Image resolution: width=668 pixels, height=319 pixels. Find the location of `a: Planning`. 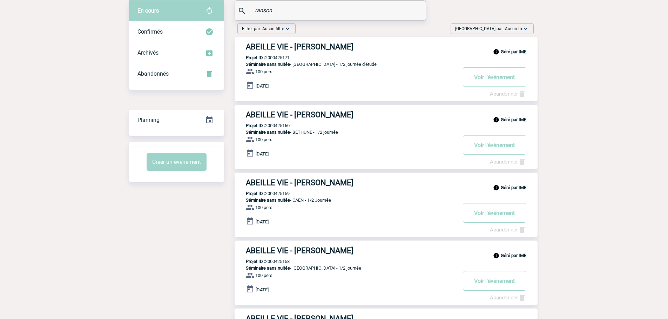

a: Planning is located at coordinates (176, 120).